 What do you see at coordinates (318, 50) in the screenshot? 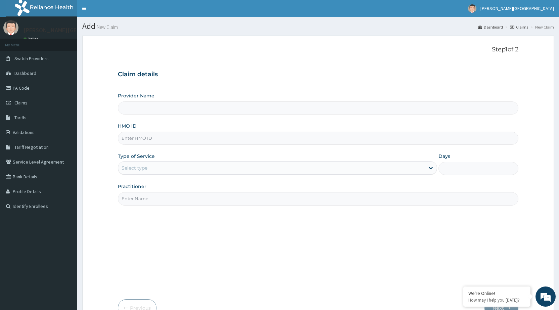
I see `p: Step 1 of 2` at bounding box center [318, 50].